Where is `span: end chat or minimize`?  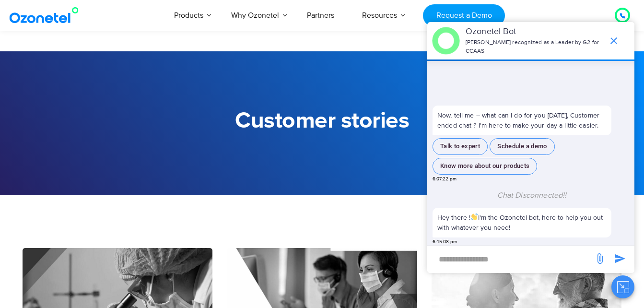 span: end chat or minimize is located at coordinates (614, 41).